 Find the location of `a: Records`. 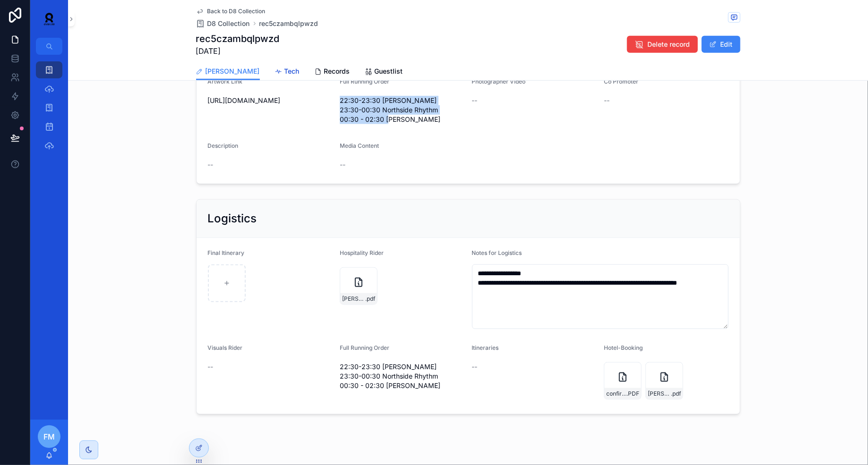

a: Records is located at coordinates (332, 72).